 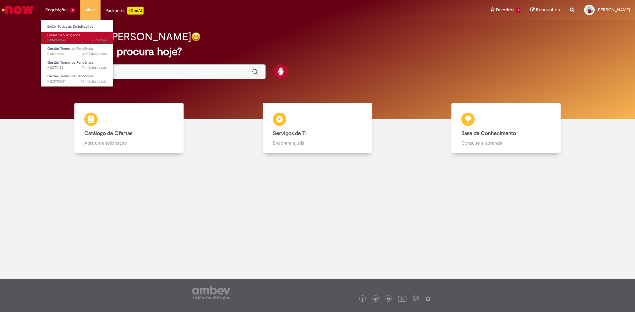 What do you see at coordinates (90, 10) in the screenshot?
I see `span: More` at bounding box center [90, 10].